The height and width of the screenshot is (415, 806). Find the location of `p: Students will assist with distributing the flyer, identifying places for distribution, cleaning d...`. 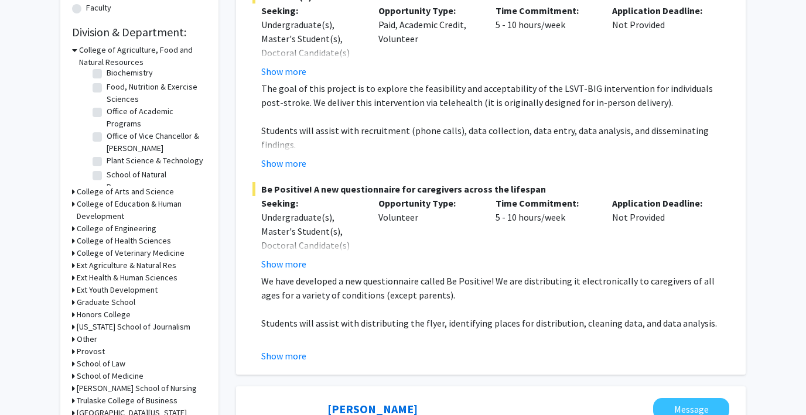

p: Students will assist with distributing the flyer, identifying places for distribution, cleaning d... is located at coordinates (495, 323).